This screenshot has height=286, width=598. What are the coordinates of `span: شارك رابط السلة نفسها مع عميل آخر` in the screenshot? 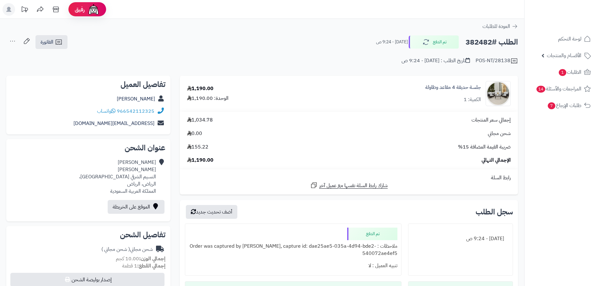 It's located at (353, 186).